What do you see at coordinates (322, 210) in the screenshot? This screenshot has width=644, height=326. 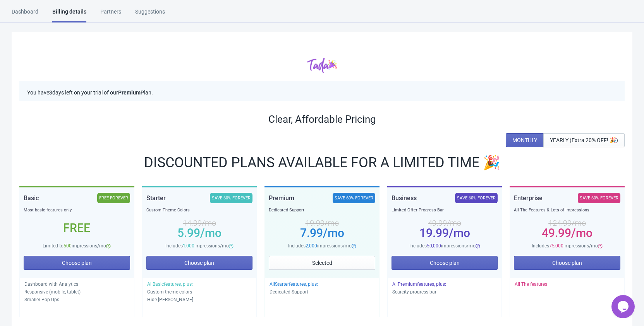 I see `div: Dedicated Support` at bounding box center [322, 210].